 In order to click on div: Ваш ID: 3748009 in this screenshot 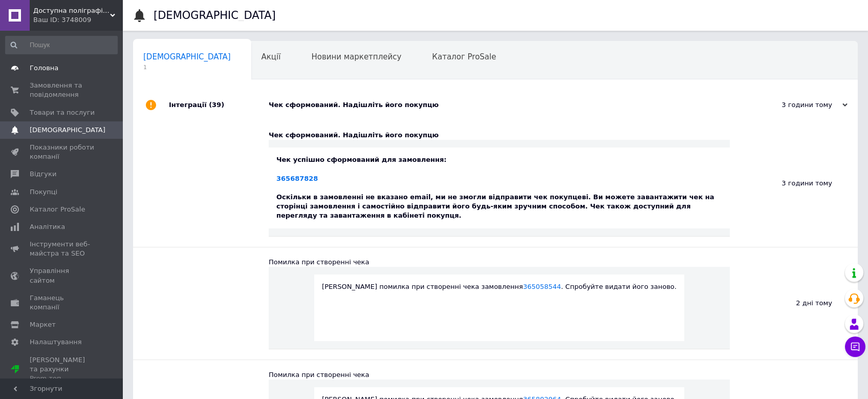, I will do `click(78, 20)`.